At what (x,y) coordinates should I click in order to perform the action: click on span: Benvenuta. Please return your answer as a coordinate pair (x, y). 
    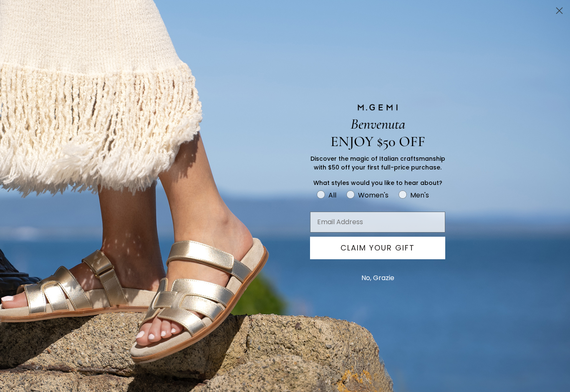
    Looking at the image, I should click on (378, 124).